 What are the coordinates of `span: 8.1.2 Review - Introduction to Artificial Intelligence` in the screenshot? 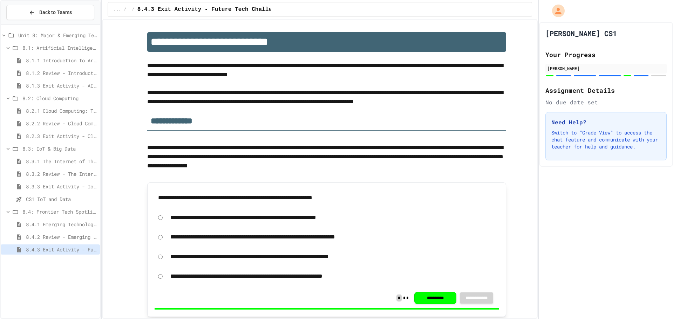 It's located at (61, 73).